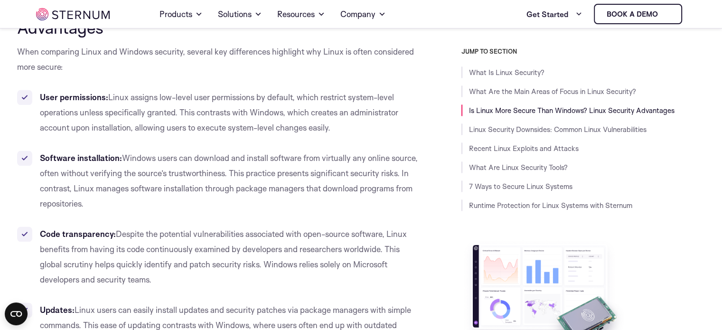 Image resolution: width=722 pixels, height=330 pixels. What do you see at coordinates (638, 14) in the screenshot?
I see `a: Book a demo` at bounding box center [638, 14].